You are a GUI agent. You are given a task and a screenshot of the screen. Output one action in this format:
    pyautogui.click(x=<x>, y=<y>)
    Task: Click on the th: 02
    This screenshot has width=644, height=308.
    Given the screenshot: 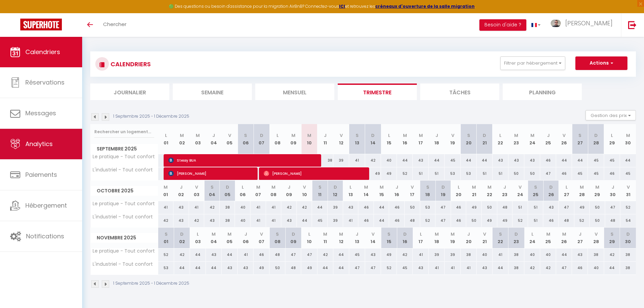 What is the action you would take?
    pyautogui.click(x=182, y=139)
    